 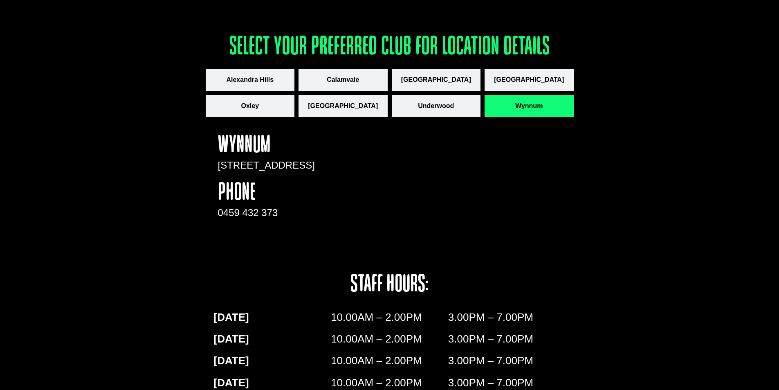 I want to click on span: Alexandra Hills, so click(x=250, y=80).